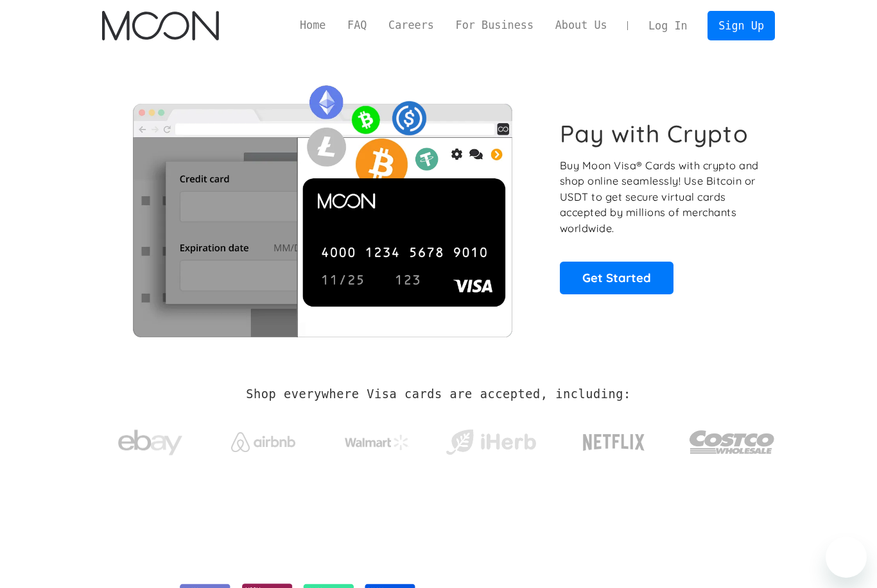 The height and width of the screenshot is (588, 877). Describe the element at coordinates (490, 442) in the screenshot. I see `img: iHerb` at that location.